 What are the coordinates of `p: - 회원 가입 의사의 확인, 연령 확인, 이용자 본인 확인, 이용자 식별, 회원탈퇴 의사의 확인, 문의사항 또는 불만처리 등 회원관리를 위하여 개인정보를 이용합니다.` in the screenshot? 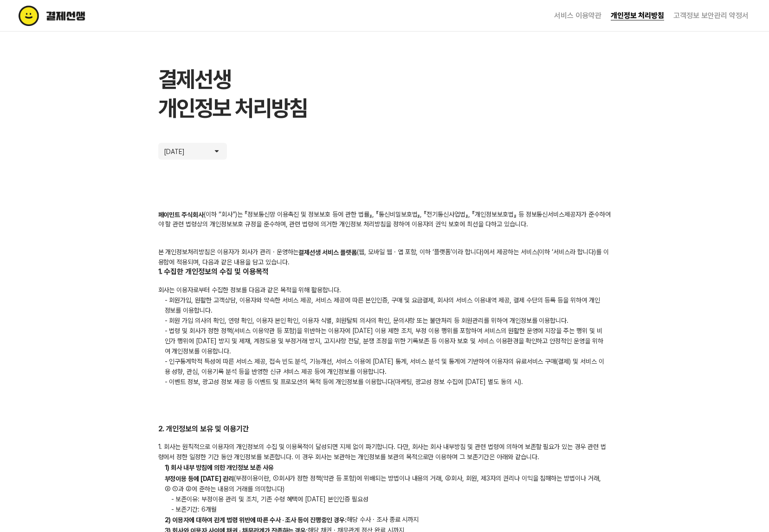 It's located at (385, 321).